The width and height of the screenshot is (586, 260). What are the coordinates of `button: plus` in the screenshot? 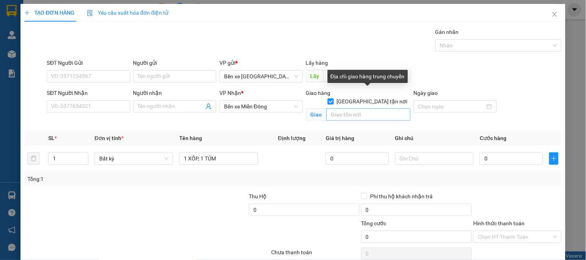 It's located at (554, 159).